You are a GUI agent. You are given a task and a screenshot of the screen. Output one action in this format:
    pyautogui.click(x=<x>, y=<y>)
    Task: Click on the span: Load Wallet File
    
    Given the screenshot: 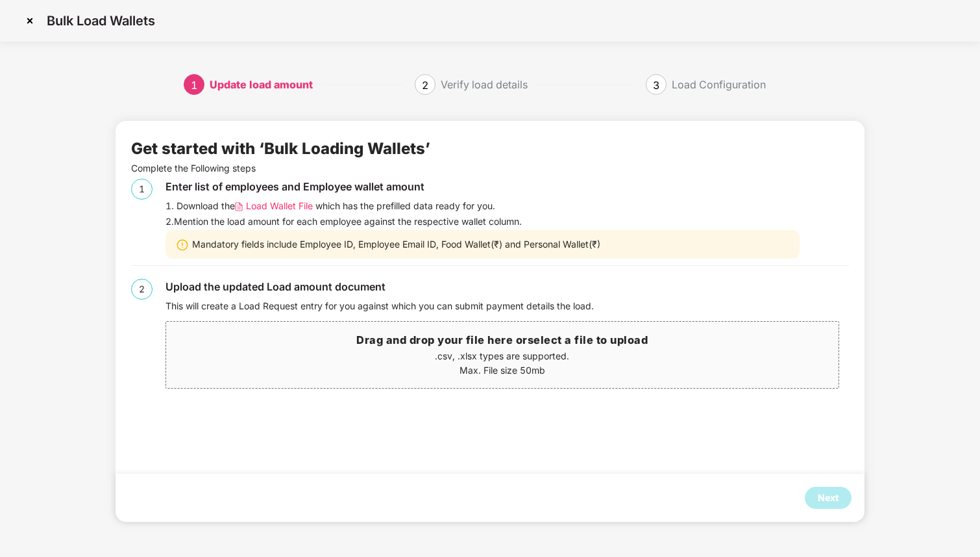 What is the action you would take?
    pyautogui.click(x=279, y=206)
    